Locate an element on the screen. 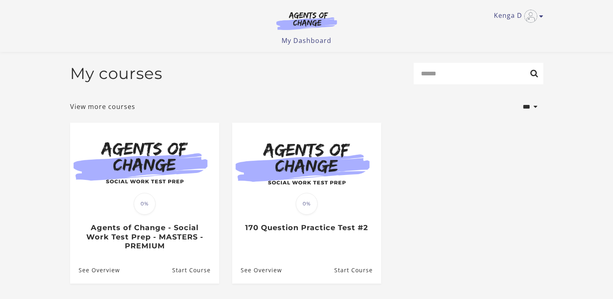  a: View more courses is located at coordinates (103, 107).